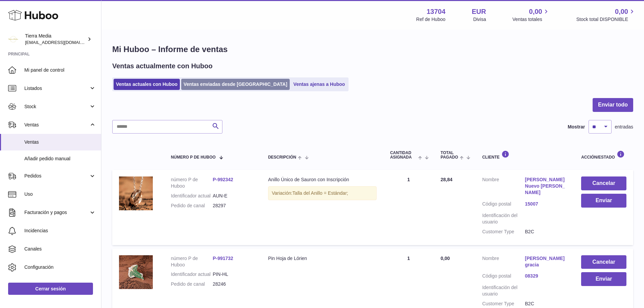 The height and width of the screenshot is (308, 644). I want to click on div: Tierra Media, so click(56, 39).